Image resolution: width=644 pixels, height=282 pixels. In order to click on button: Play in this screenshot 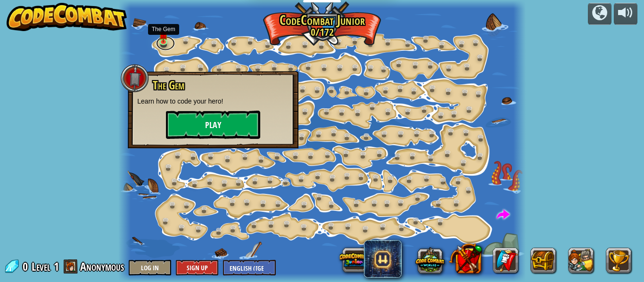, I will do `click(213, 125)`.